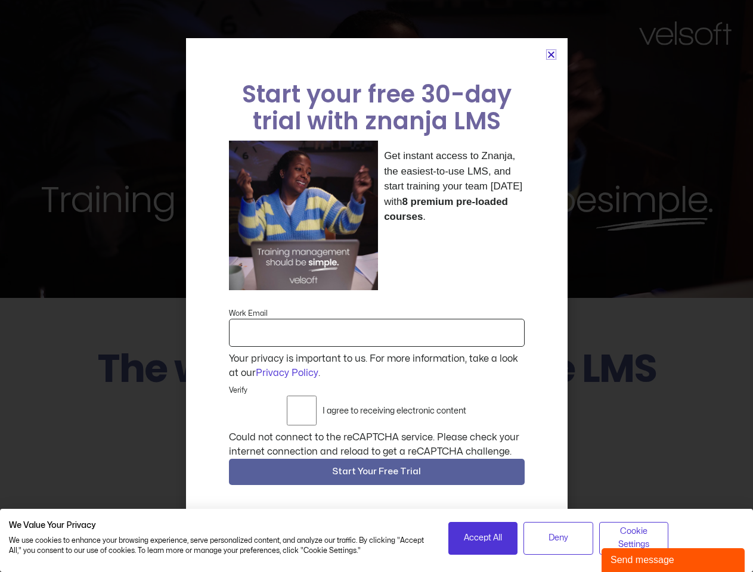 Image resolution: width=753 pixels, height=572 pixels. What do you see at coordinates (72, 14) in the screenshot?
I see `div: Send message` at bounding box center [72, 14].